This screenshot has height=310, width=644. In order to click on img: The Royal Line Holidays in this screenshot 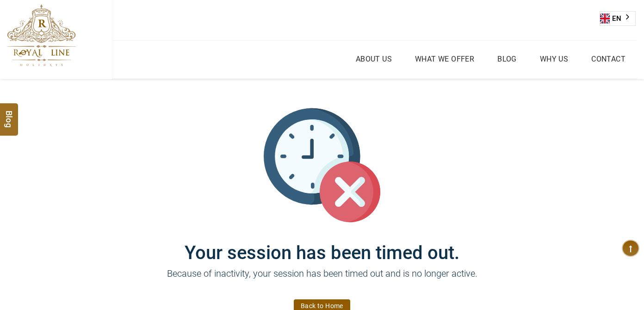, I will do `click(41, 35)`.